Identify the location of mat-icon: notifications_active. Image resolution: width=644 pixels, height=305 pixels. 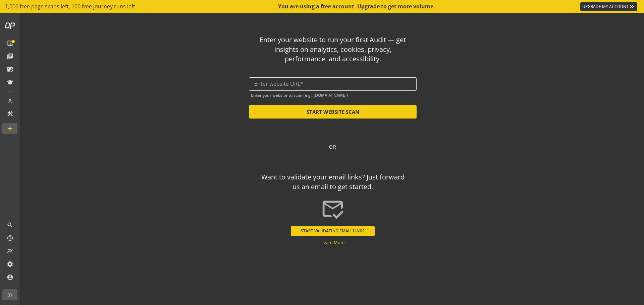
(10, 82).